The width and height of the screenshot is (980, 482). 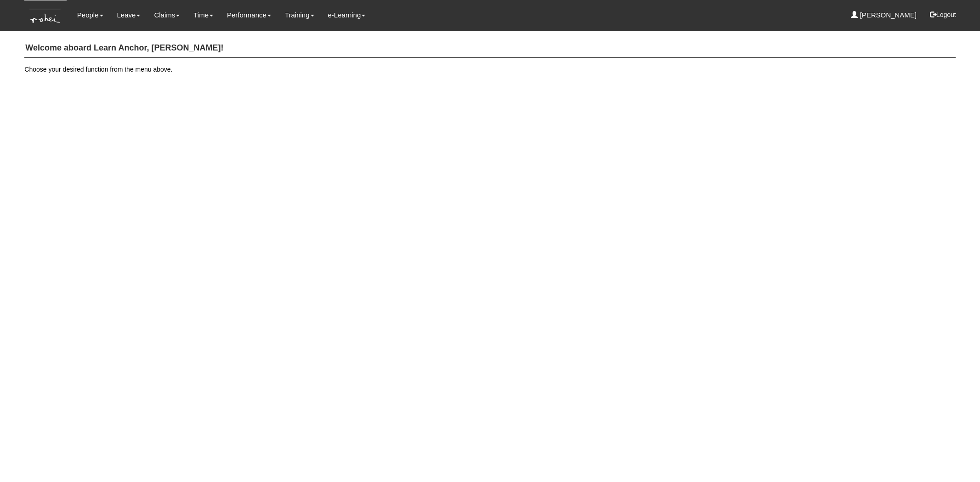 I want to click on a: Training, so click(x=299, y=15).